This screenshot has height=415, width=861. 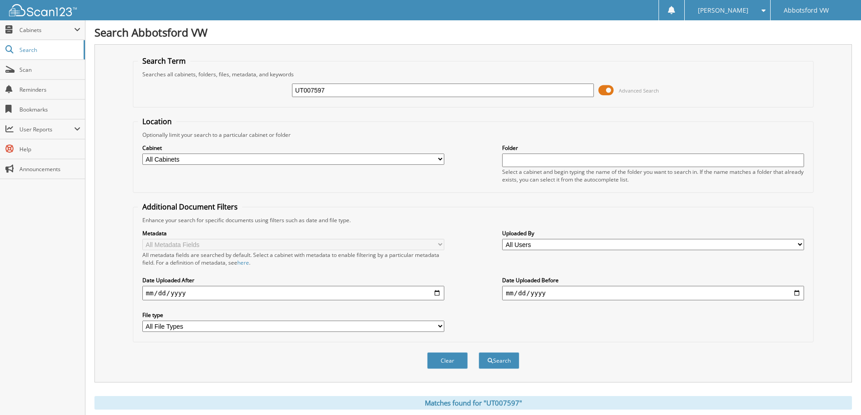 What do you see at coordinates (473, 135) in the screenshot?
I see `div: Optionally limit your search to a particular cabinet or folder` at bounding box center [473, 135].